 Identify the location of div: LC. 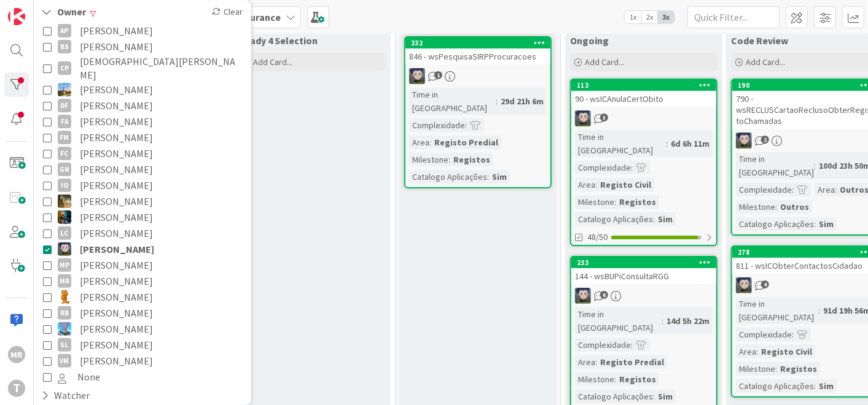
(65, 233).